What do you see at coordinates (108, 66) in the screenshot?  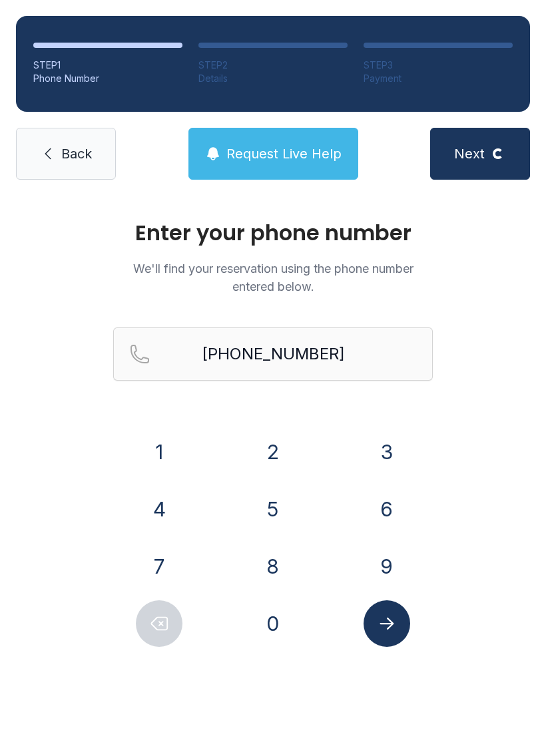 I see `div: STEP 1` at bounding box center [108, 66].